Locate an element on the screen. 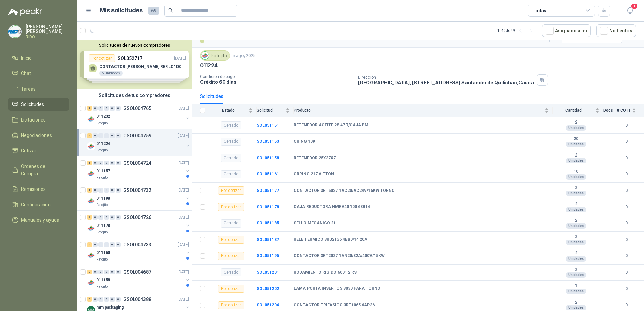 This screenshot has width=644, height=311. div: Solicitudes is located at coordinates (212, 96).